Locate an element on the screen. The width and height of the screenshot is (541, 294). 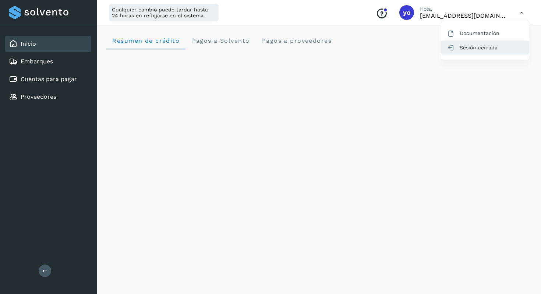
font: Documentación is located at coordinates (480, 33).